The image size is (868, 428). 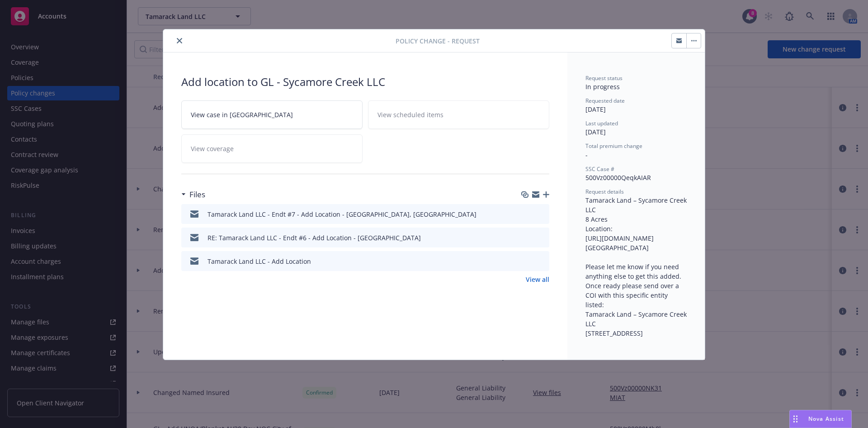 I want to click on span: Request status, so click(x=604, y=78).